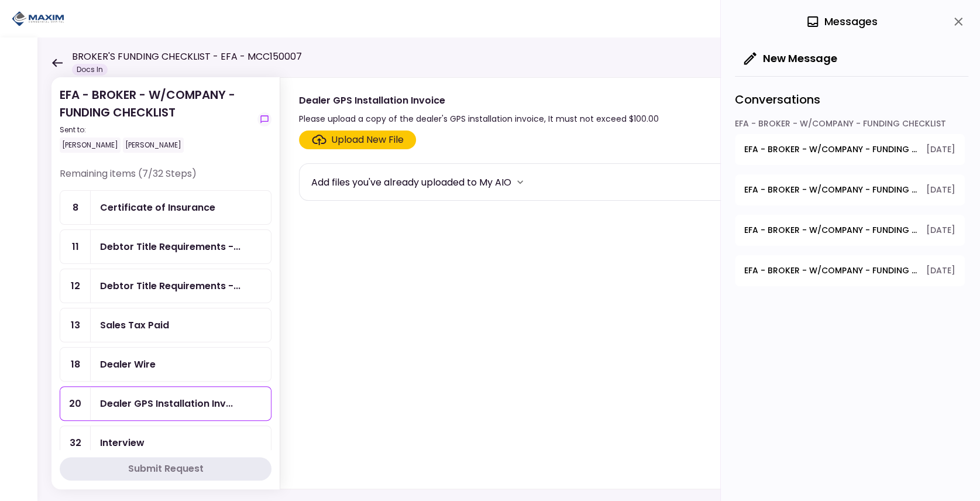 The height and width of the screenshot is (501, 980). Describe the element at coordinates (831, 149) in the screenshot. I see `span: EFA - BROKER - W/COMPANY - FUNDING CHECKLIST - Dealer GPS Installation Invoice` at that location.